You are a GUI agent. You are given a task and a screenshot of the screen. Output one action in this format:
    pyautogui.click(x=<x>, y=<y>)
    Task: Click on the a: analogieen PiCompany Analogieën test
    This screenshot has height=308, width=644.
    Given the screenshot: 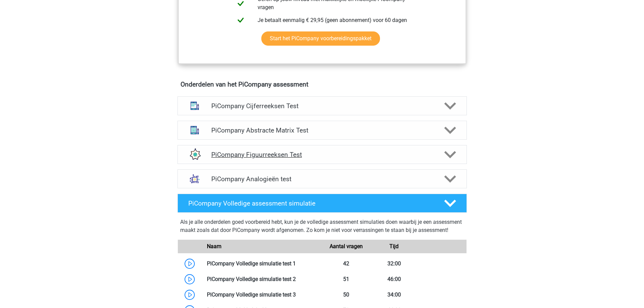 What is the action you would take?
    pyautogui.click(x=322, y=179)
    